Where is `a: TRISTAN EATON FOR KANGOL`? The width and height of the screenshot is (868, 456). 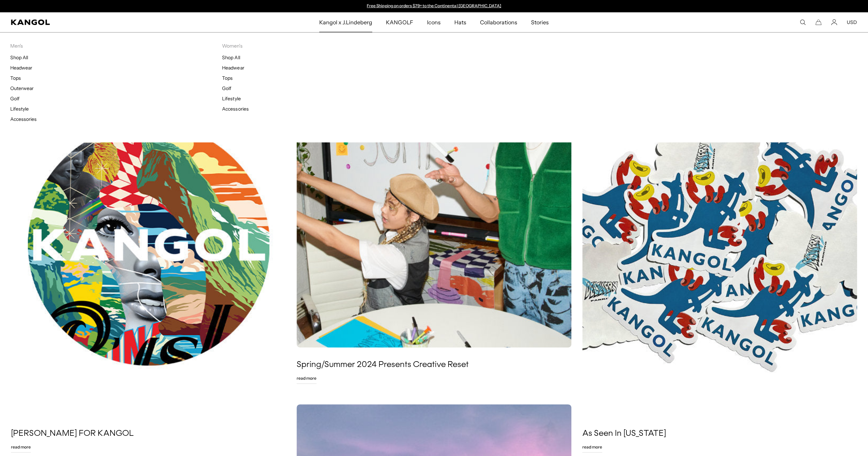 a: TRISTAN EATON FOR KANGOL is located at coordinates (148, 245).